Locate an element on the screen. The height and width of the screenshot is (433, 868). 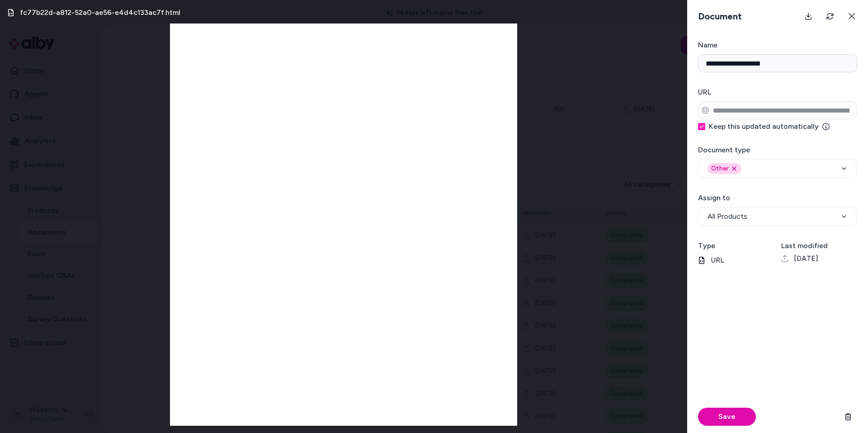
h3: Name is located at coordinates (777, 45).